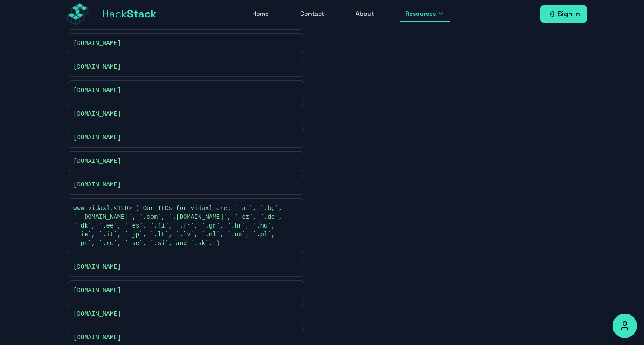 This screenshot has height=345, width=644. What do you see at coordinates (421, 14) in the screenshot?
I see `span: Resources` at bounding box center [421, 14].